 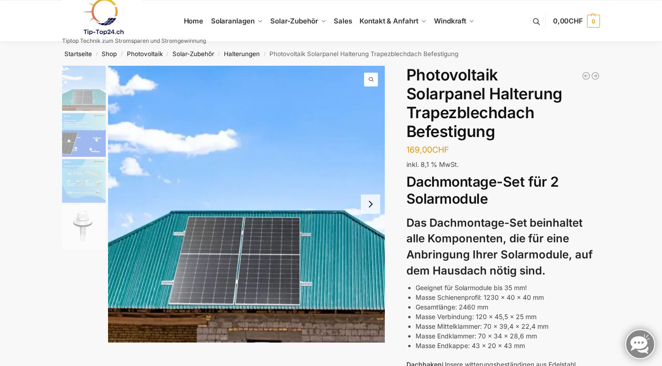 I want to click on li: Masse Endkappe: 43 x 20 x 43 mm, so click(x=508, y=345).